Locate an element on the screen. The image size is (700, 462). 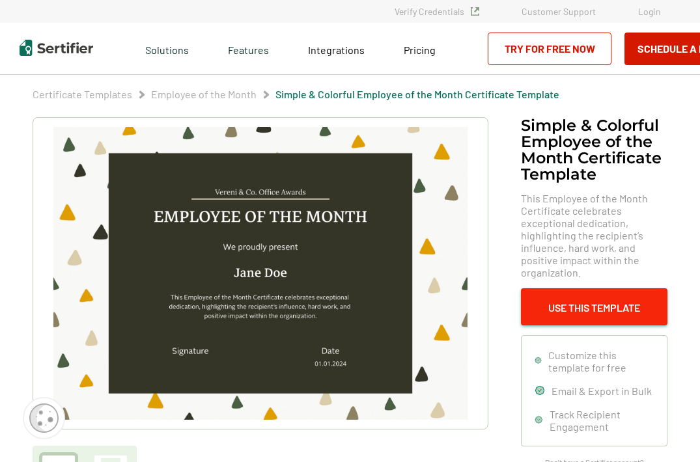
span: Pricing is located at coordinates (419, 49).